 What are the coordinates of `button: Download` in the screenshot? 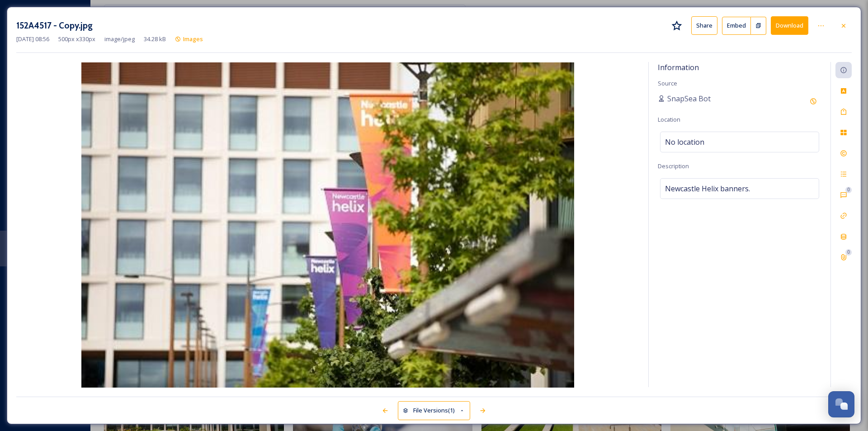 It's located at (789, 26).